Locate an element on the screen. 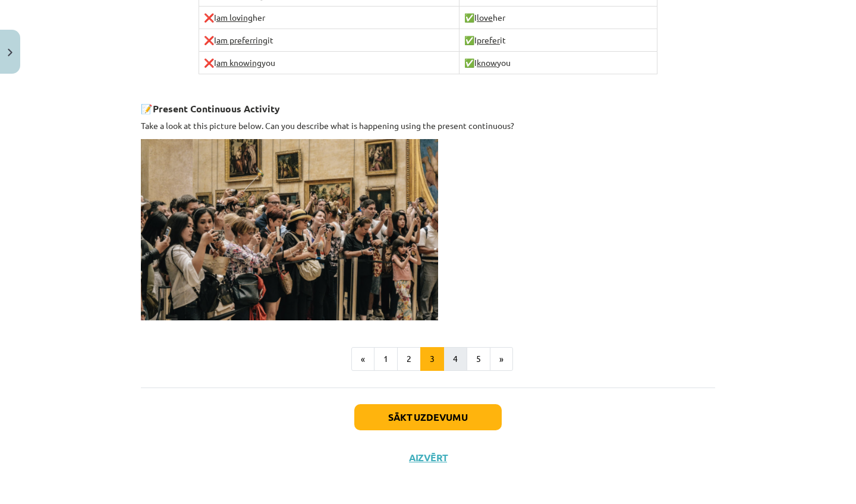  u: am loving is located at coordinates (234, 17).